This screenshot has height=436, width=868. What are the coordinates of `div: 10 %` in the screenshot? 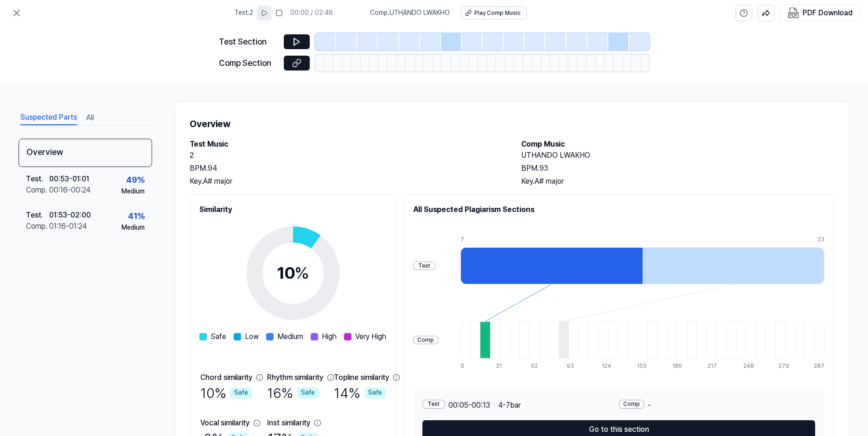 It's located at (226, 393).